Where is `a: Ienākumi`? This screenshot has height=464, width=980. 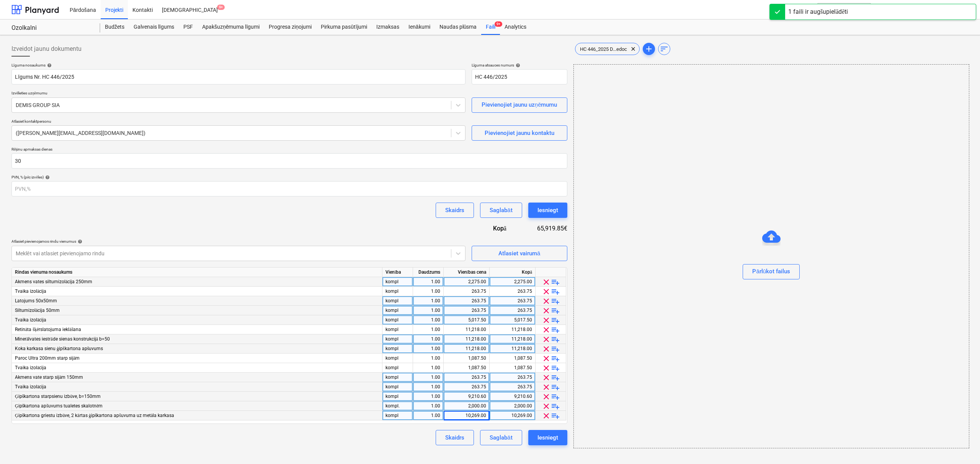 a: Ienākumi is located at coordinates (419, 28).